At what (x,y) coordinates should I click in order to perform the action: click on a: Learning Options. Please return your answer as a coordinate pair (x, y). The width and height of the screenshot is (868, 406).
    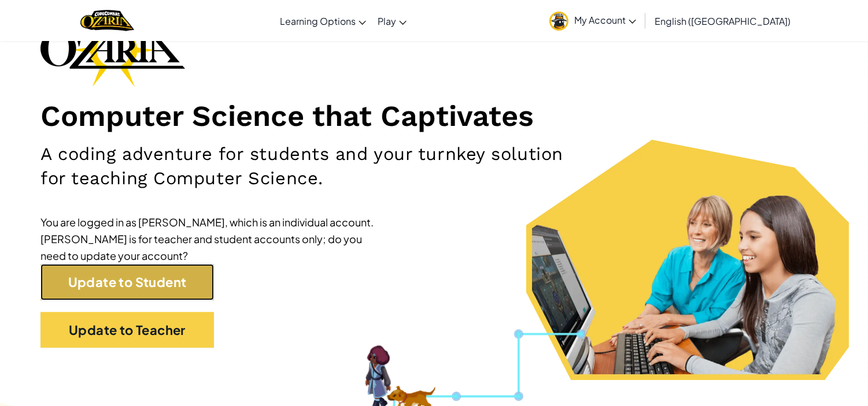
    Looking at the image, I should click on (323, 21).